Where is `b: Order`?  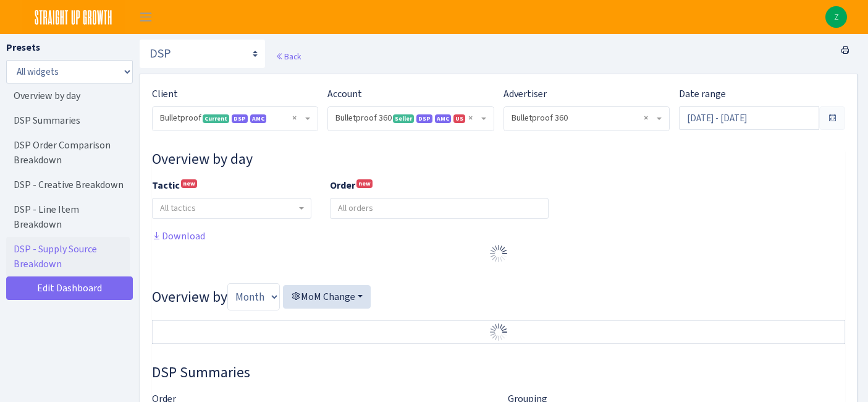 b: Order is located at coordinates (342, 185).